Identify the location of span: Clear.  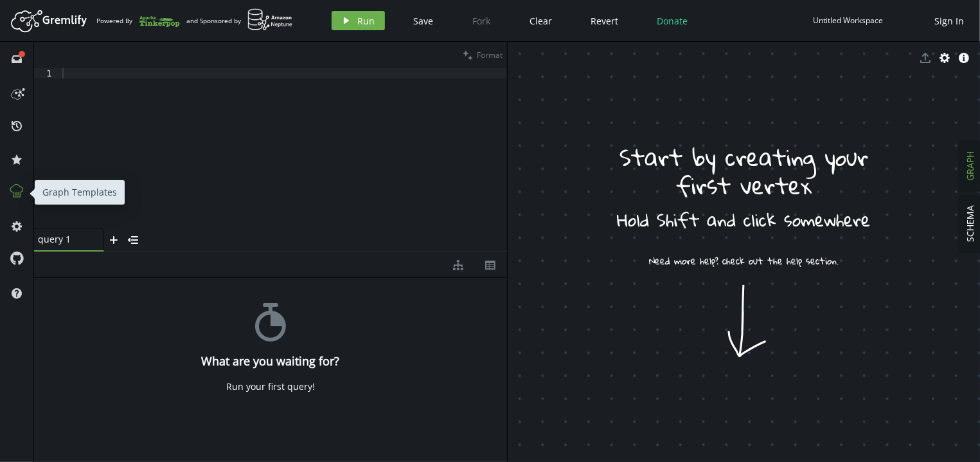
(542, 21).